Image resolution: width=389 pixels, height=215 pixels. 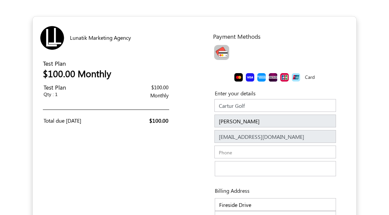 I want to click on h2: $100.00 Monthly, so click(x=85, y=74).